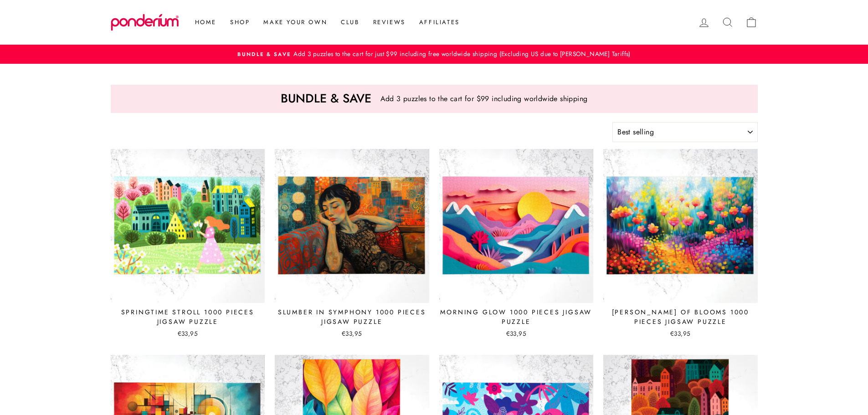  I want to click on a: Bundle & saveAdd 3 puzzles to the cart for $99 including worldwide shipping, so click(434, 99).